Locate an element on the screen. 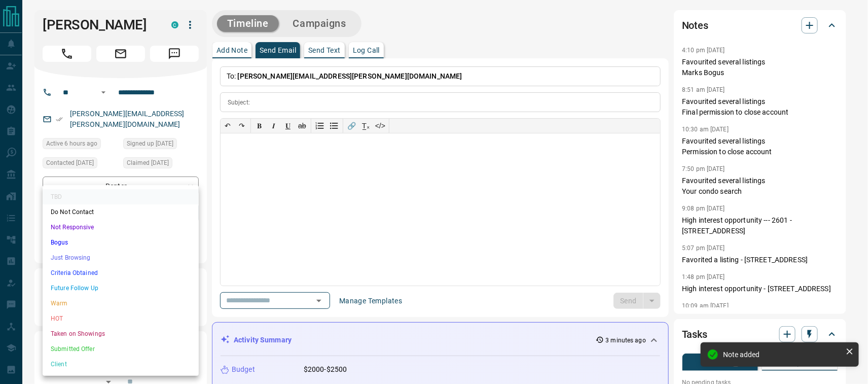 The image size is (868, 384). li: Client is located at coordinates (121, 364).